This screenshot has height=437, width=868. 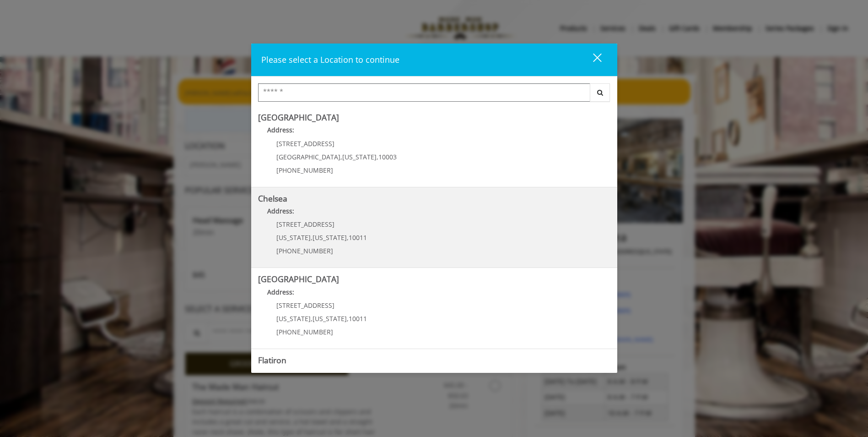 What do you see at coordinates (272, 360) in the screenshot?
I see `b: Flatiron` at bounding box center [272, 360].